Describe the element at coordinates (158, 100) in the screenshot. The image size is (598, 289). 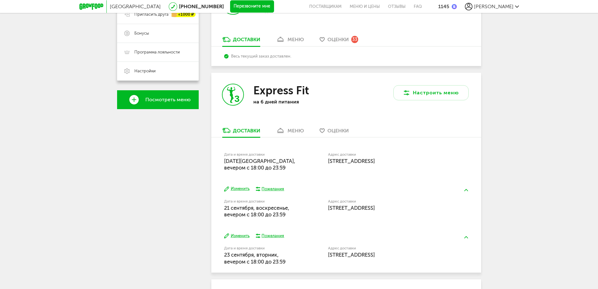
I see `a: Посмотреть меню` at that location.